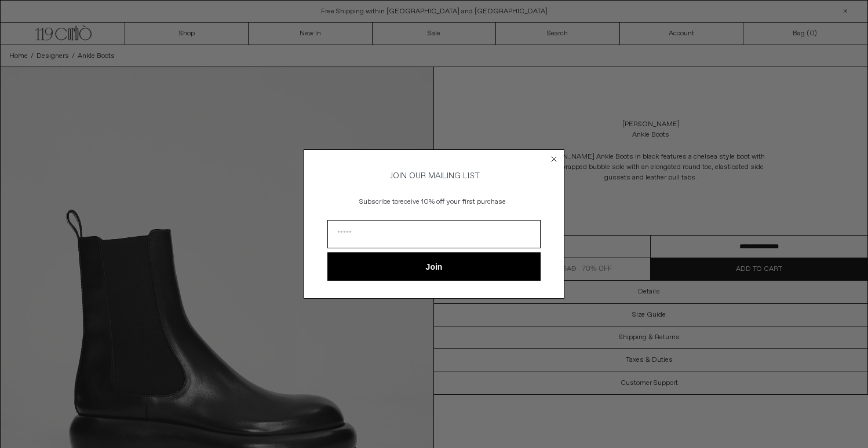 This screenshot has height=448, width=868. Describe the element at coordinates (434, 176) in the screenshot. I see `span: JOIN OUR MAILING LIST` at that location.